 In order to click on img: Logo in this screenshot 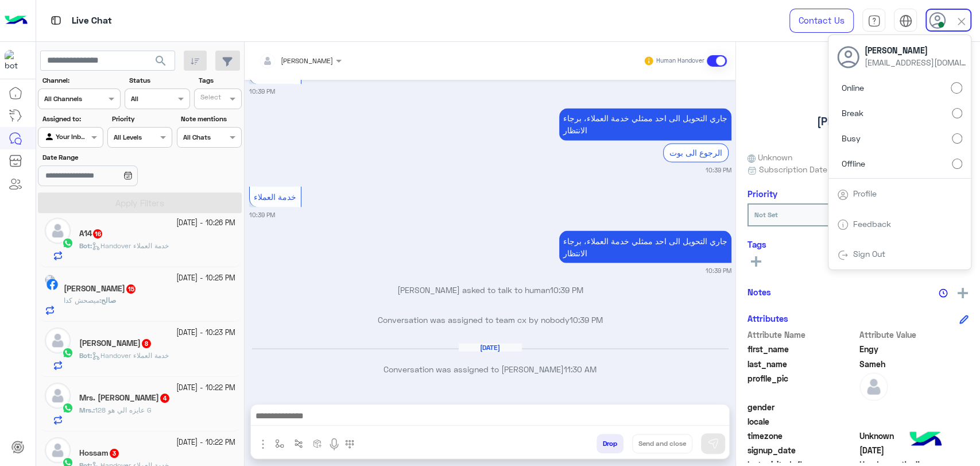, I will do `click(16, 21)`.